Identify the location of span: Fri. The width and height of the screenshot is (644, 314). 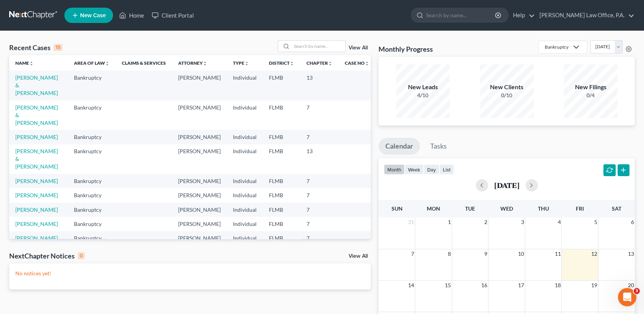
(579, 208).